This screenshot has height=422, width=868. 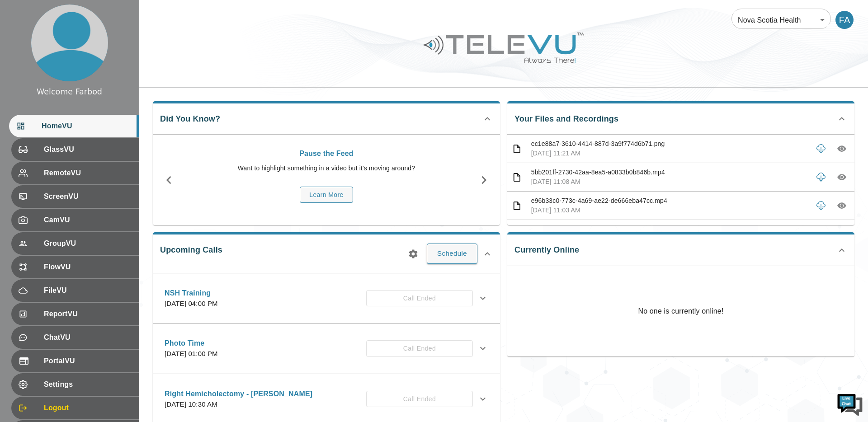 What do you see at coordinates (88, 220) in the screenshot?
I see `span: CamVU` at bounding box center [88, 220].